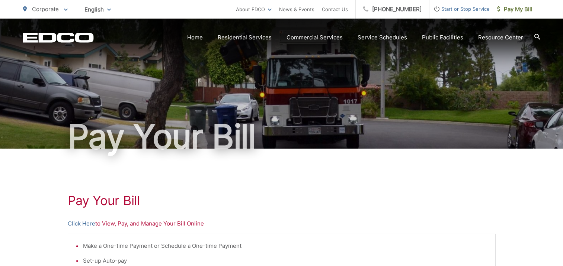 This screenshot has width=563, height=266. I want to click on a: Home, so click(195, 38).